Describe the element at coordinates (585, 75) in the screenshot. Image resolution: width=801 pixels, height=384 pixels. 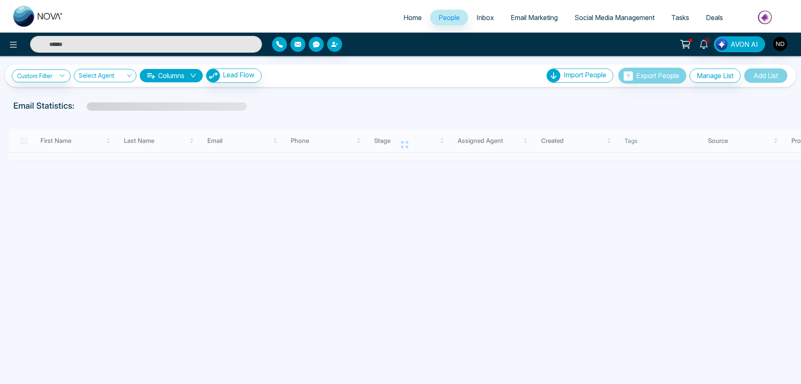
I see `span: Import People` at that location.